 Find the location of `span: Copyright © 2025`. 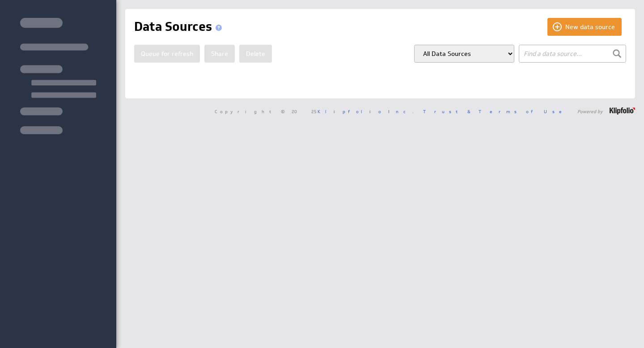

span: Copyright © 2025 is located at coordinates (314, 111).